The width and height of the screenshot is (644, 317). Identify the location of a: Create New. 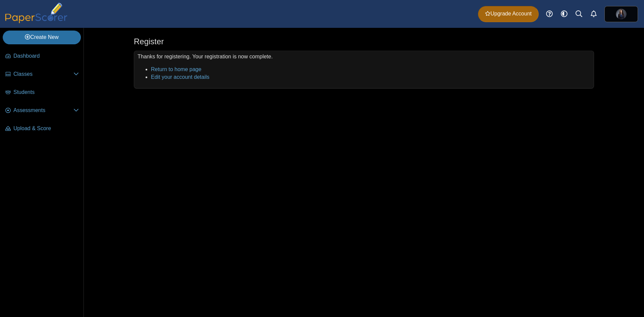
(42, 37).